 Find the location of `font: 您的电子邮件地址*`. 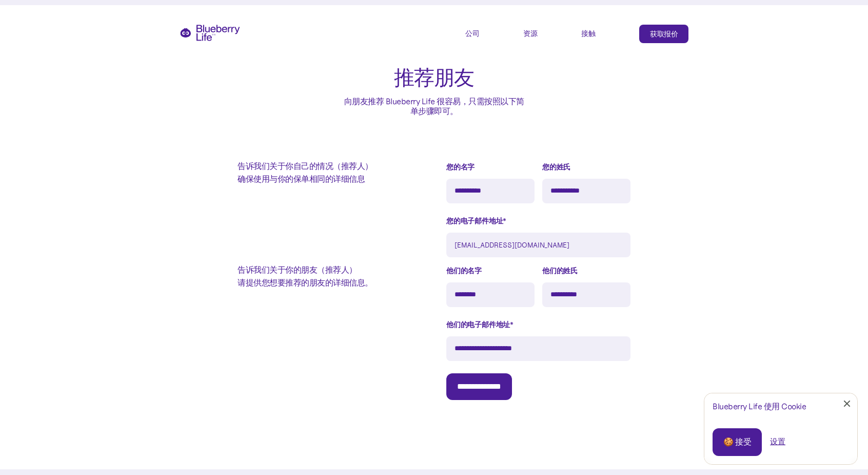

font: 您的电子邮件地址* is located at coordinates (476, 220).